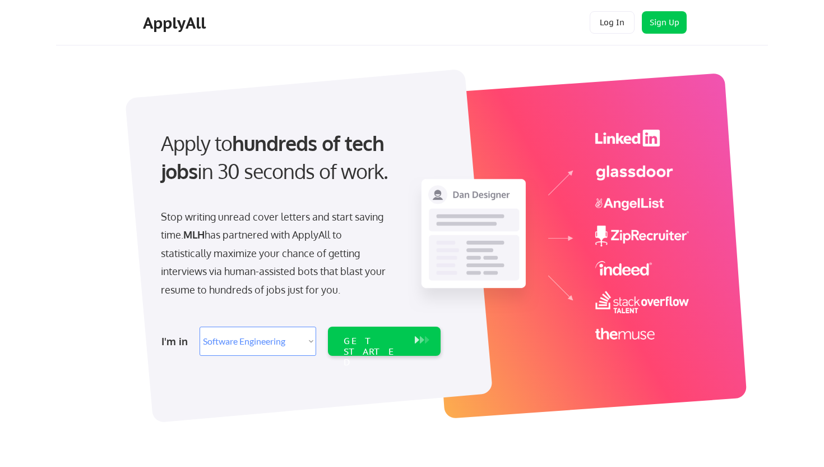  What do you see at coordinates (176, 23) in the screenshot?
I see `div: ApplyAll` at bounding box center [176, 23].